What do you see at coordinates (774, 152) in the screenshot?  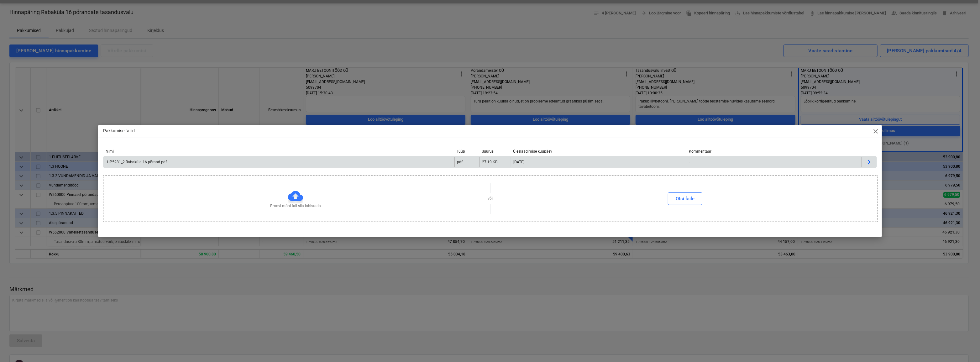 I see `div: Kommentaar` at bounding box center [774, 152].